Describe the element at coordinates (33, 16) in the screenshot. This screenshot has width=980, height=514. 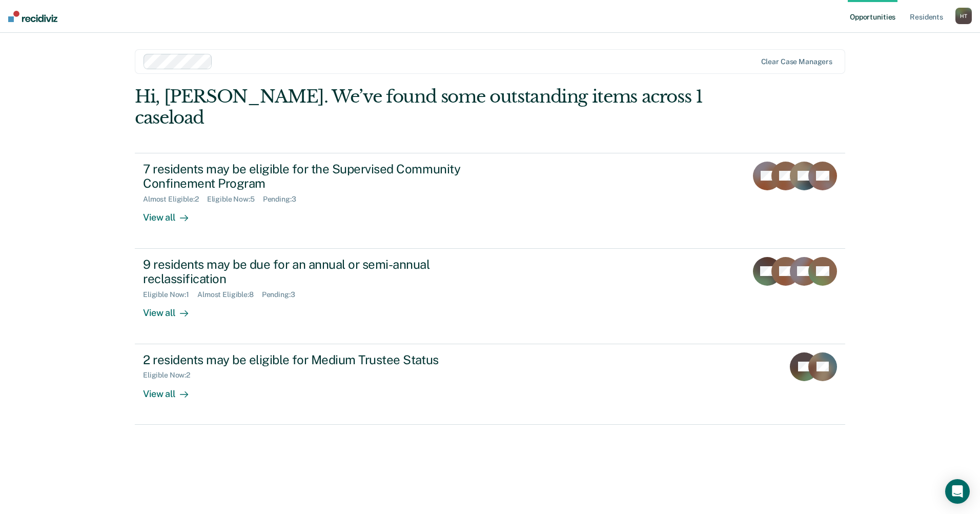
I see `img: Recidiviz` at that location.